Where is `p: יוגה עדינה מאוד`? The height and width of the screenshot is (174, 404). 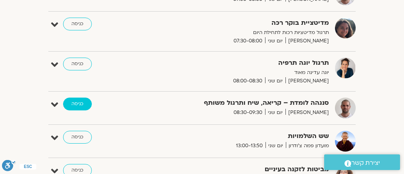
p: יוגה עדינה מאוד is located at coordinates (243, 72).